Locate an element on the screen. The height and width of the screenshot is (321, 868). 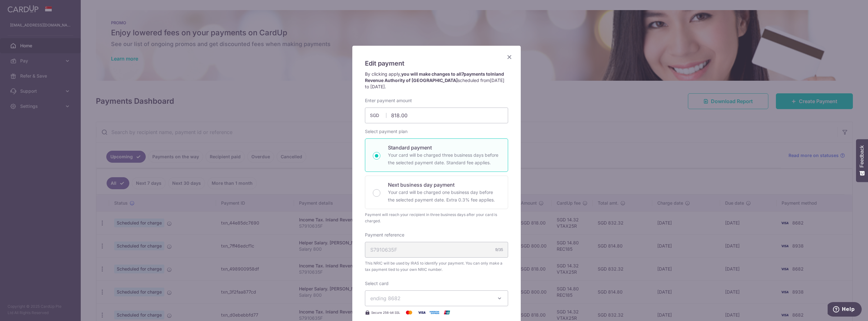
span: ending 8682 is located at coordinates (386, 298).